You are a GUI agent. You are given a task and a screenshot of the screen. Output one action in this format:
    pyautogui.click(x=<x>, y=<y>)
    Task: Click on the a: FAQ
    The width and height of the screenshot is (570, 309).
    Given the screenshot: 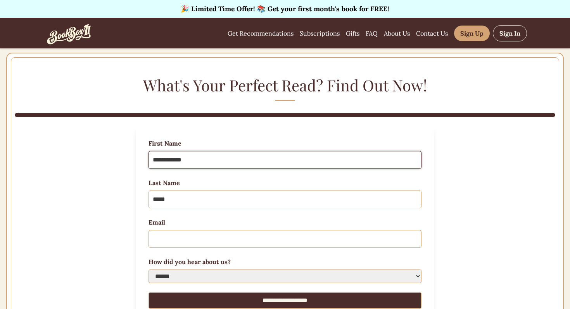 What is the action you would take?
    pyautogui.click(x=371, y=33)
    